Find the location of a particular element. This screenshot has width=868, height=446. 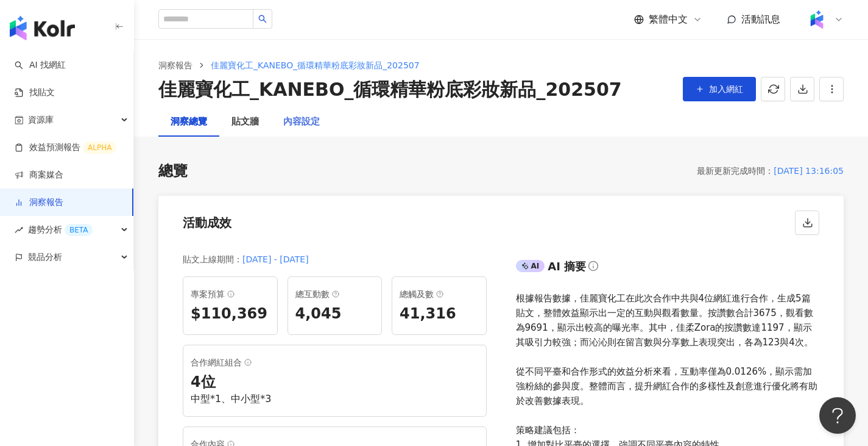

span: 佳麗寶化工_KANEBO_循環精華粉底彩妝新品_202507 is located at coordinates (315, 65).